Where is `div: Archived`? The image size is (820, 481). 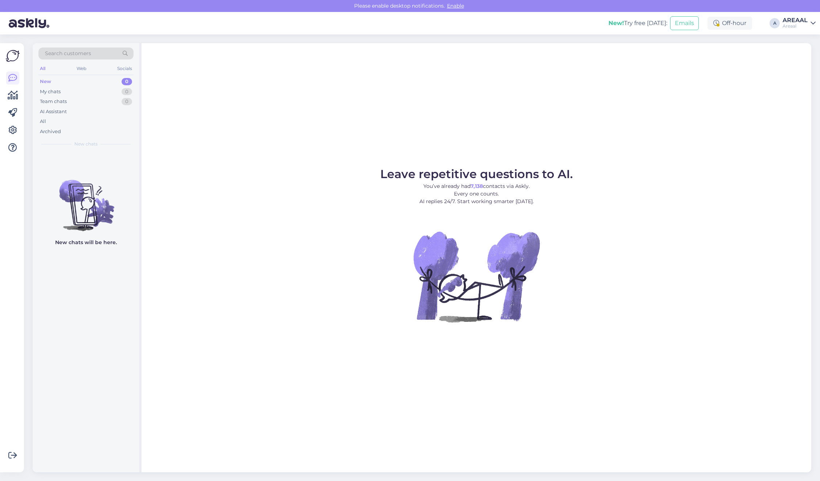 div: Archived is located at coordinates (50, 132).